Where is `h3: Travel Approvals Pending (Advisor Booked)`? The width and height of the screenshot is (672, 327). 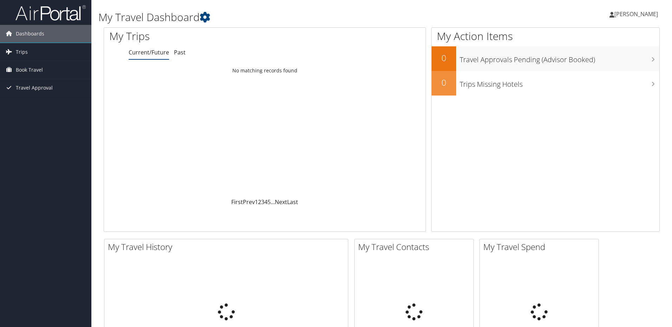
h3: Travel Approvals Pending (Advisor Booked) is located at coordinates (559, 58).